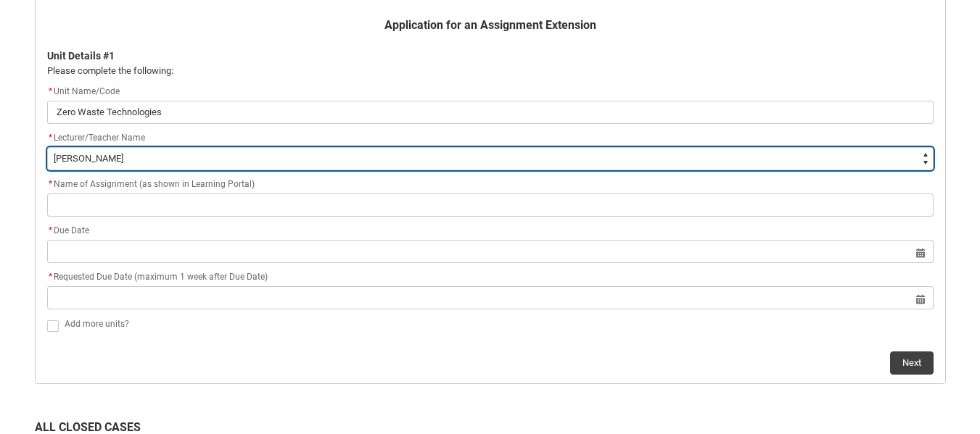 Image resolution: width=980 pixels, height=434 pixels. I want to click on span: Add more units?, so click(97, 324).